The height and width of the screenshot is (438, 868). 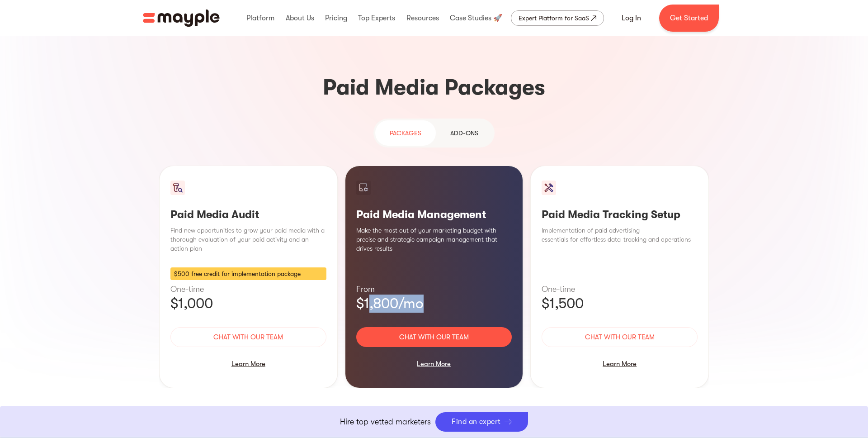 What do you see at coordinates (260, 18) in the screenshot?
I see `div: Platform` at bounding box center [260, 18].